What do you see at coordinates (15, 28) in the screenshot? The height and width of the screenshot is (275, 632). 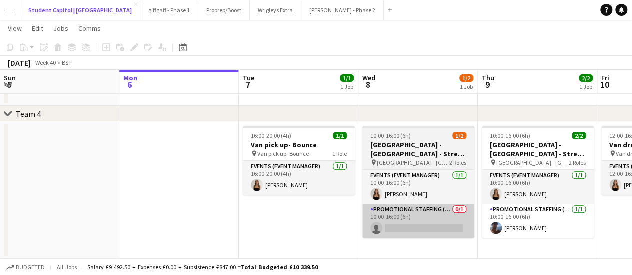 I see `a: View` at bounding box center [15, 28].